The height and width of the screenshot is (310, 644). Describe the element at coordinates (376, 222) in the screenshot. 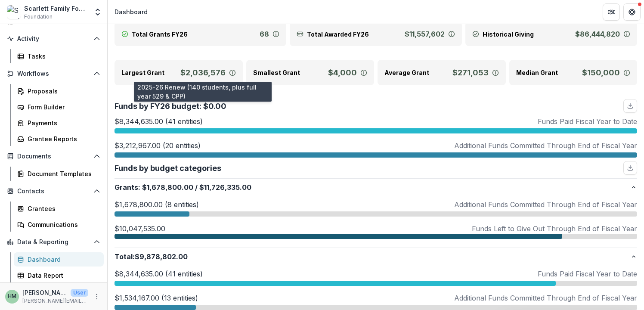

I see `div: Grants:$1,678,800.00/$11,726,335.00` at that location.